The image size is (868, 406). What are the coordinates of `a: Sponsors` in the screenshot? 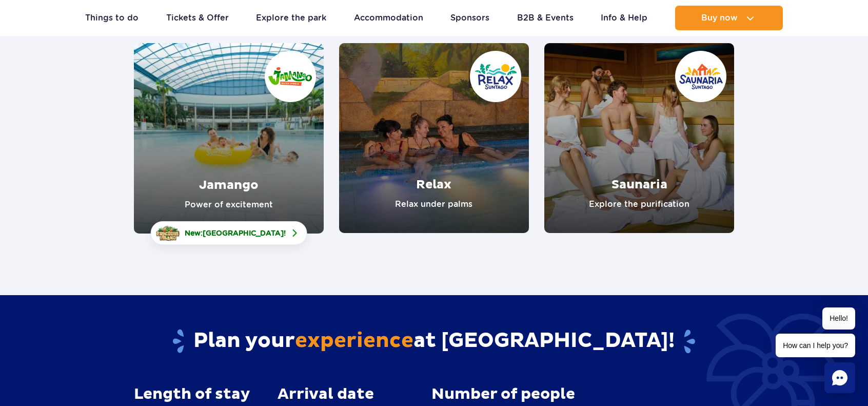 It's located at (470, 18).